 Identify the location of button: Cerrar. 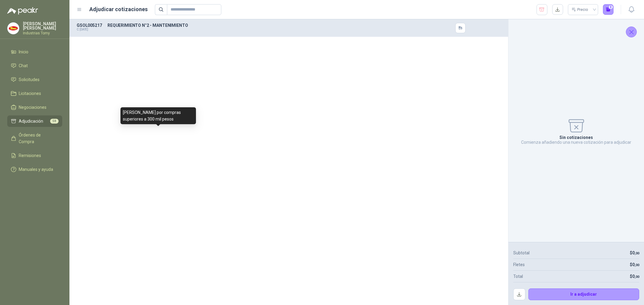
(631, 32).